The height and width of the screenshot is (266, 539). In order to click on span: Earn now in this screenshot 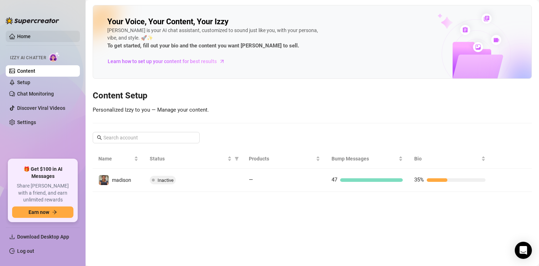, I will do `click(39, 212)`.